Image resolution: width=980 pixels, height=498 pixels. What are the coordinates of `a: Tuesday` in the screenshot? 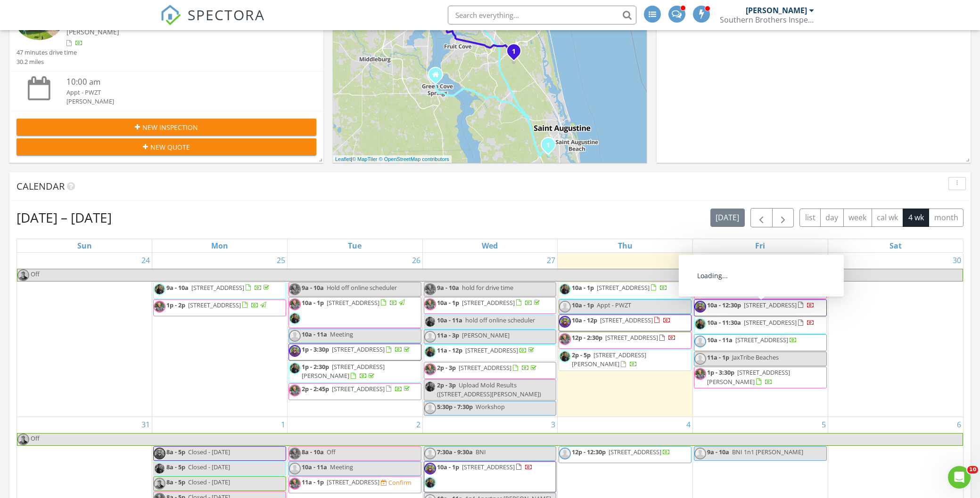 It's located at (355, 246).